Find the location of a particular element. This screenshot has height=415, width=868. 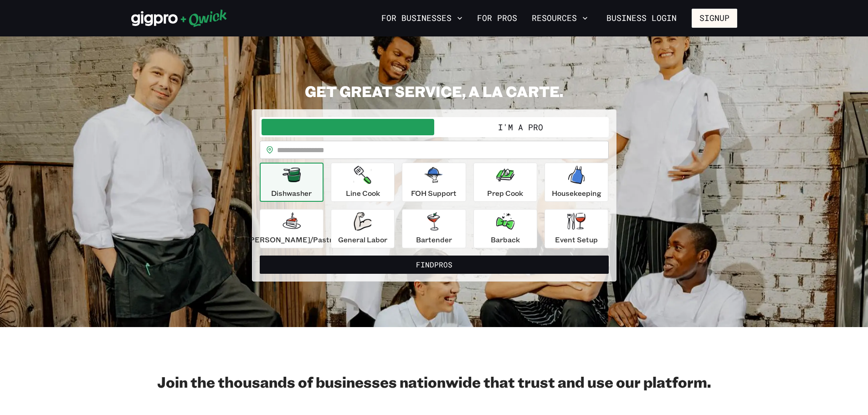

button: Prep Cook is located at coordinates (505, 182).